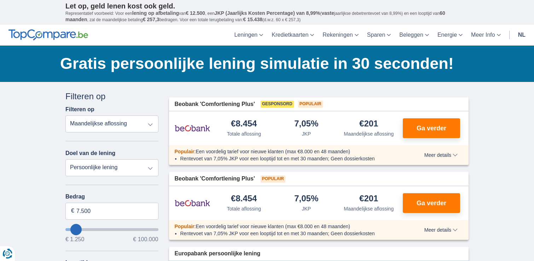 Image resolution: width=534 pixels, height=261 pixels. What do you see at coordinates (268, 13) in the screenshot?
I see `span: JKP (Jaarlijks Kosten Percentage) van 8,99%` at bounding box center [268, 13].